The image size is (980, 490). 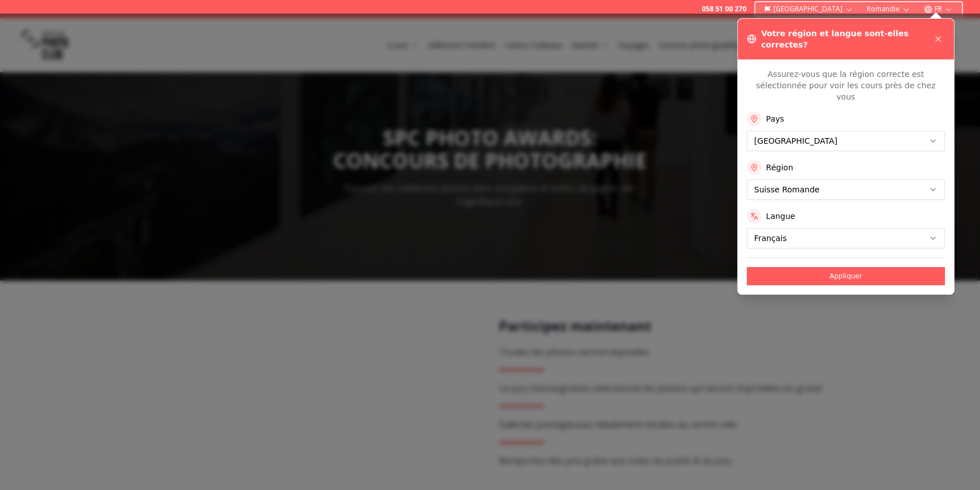 I want to click on label: Pays, so click(x=775, y=119).